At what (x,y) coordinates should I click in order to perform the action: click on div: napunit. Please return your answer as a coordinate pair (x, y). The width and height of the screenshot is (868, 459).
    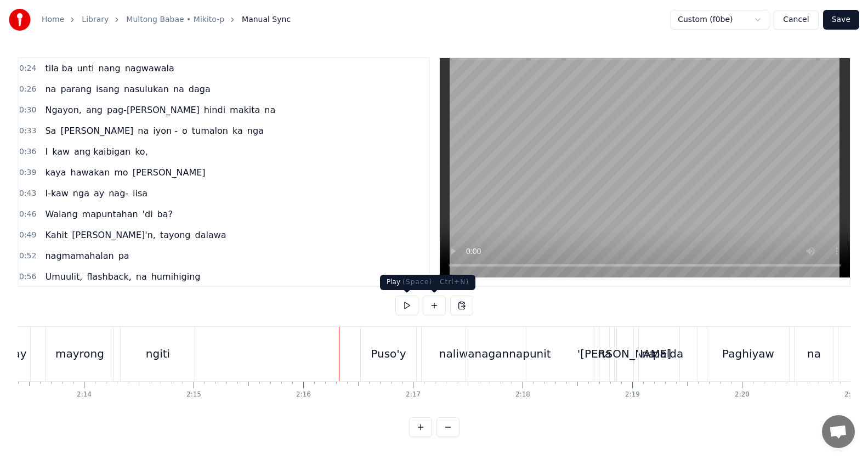
    Looking at the image, I should click on (530, 354).